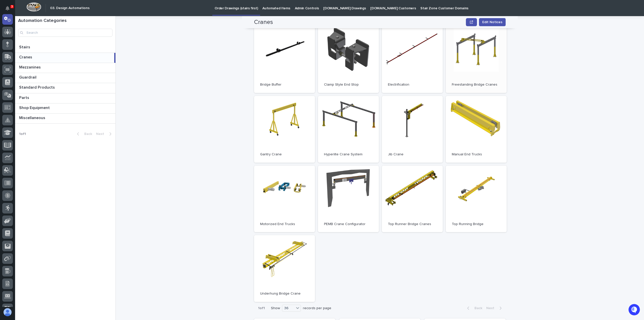 This screenshot has width=644, height=320. What do you see at coordinates (65, 118) in the screenshot?
I see `a: MiscellaneousMiscellaneous` at bounding box center [65, 118].